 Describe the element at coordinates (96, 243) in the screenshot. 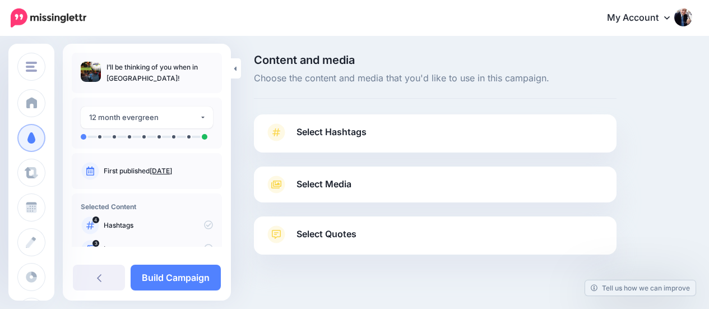

I see `span: 3` at that location.